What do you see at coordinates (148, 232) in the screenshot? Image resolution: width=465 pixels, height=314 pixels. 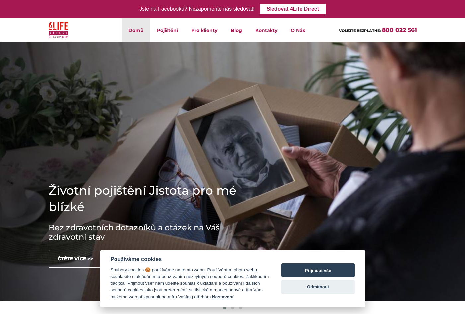 I see `h3: Bez zdravotních dotazníků a otázek na Váš zdravotní stav` at bounding box center [148, 232].